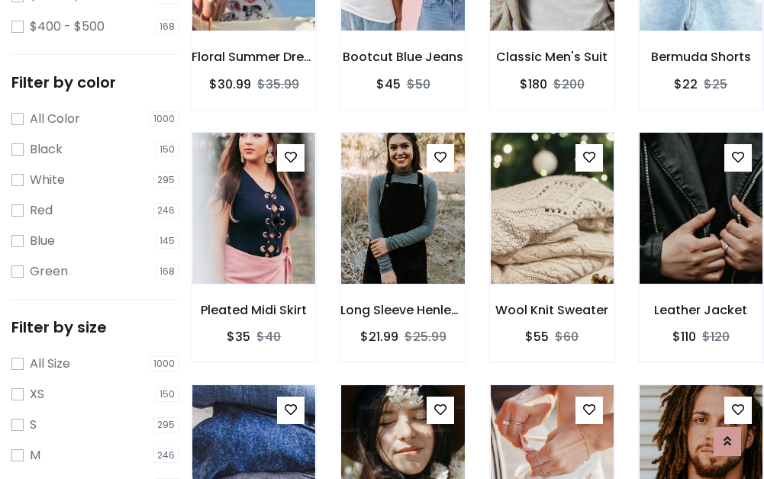  What do you see at coordinates (684, 337) in the screenshot?
I see `h6: $110` at bounding box center [684, 337].